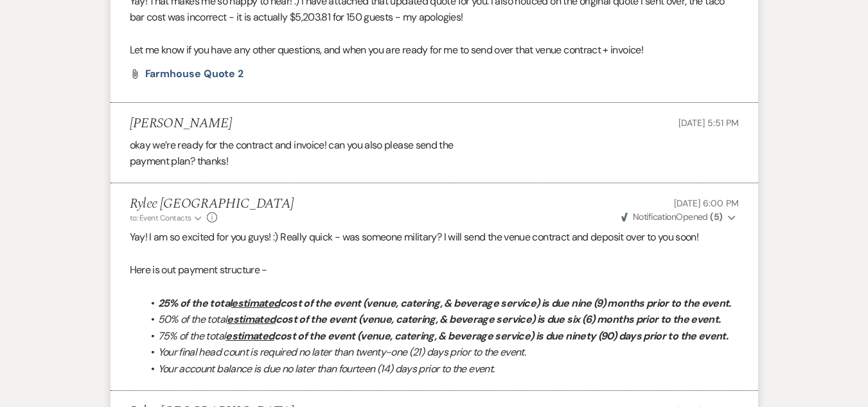 Image resolution: width=868 pixels, height=407 pixels. I want to click on em: cost of the event (venue, catering, & beverage service) is due six (6) months prior to the event., so click(473, 319).